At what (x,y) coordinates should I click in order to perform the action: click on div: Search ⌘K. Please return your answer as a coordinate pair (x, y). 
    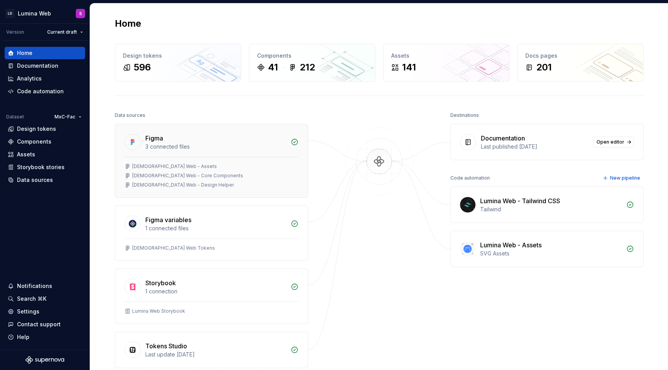
    Looking at the image, I should click on (32, 299).